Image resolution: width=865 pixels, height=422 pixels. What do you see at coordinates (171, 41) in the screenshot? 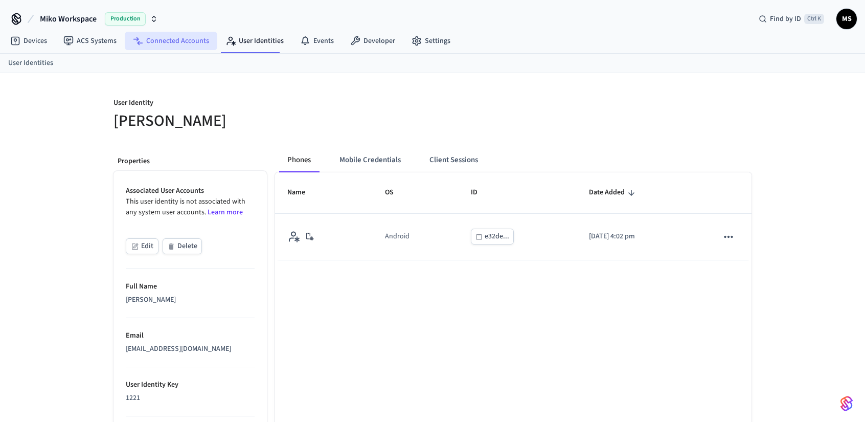
I see `a: Connected Accounts` at bounding box center [171, 41].